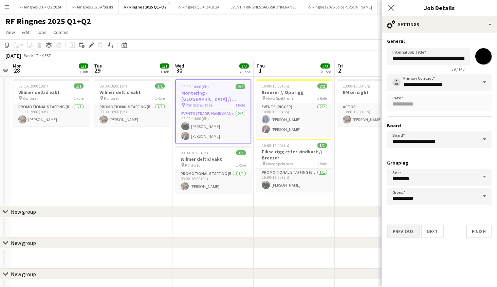 The height and width of the screenshot is (287, 497). I want to click on button: Previous, so click(403, 231).